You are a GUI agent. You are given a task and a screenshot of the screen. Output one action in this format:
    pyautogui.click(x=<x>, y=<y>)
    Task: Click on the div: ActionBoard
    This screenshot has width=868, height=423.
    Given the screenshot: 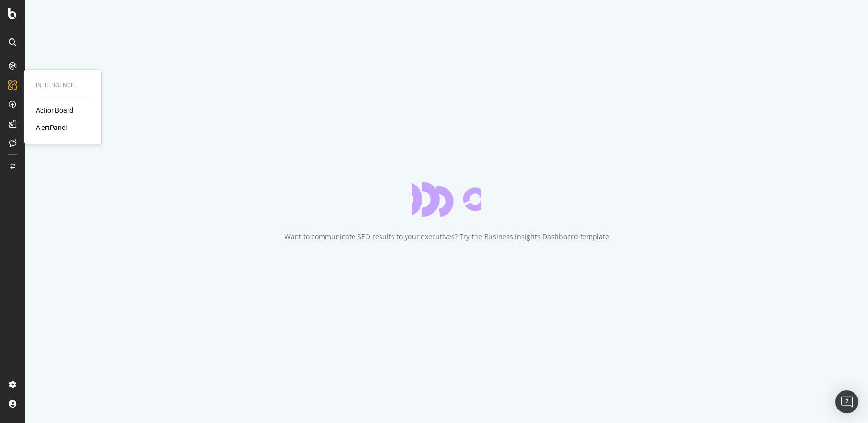 What is the action you would take?
    pyautogui.click(x=54, y=111)
    